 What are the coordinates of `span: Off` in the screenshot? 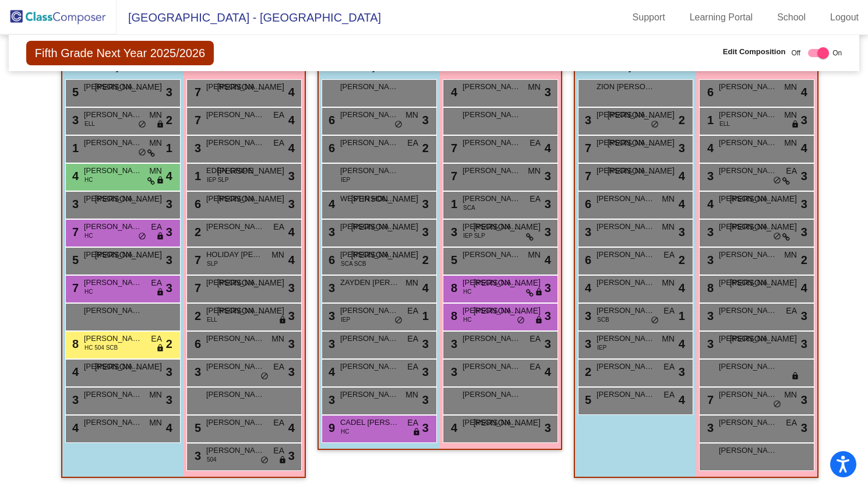 It's located at (796, 53).